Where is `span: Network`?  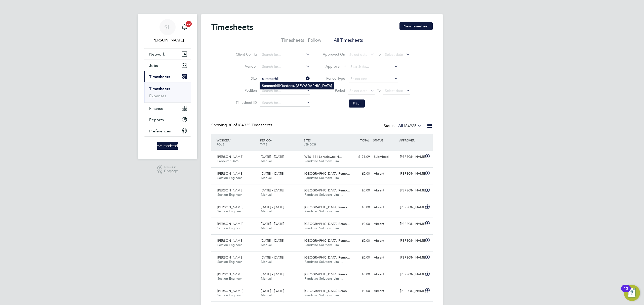
span: Network is located at coordinates (157, 54).